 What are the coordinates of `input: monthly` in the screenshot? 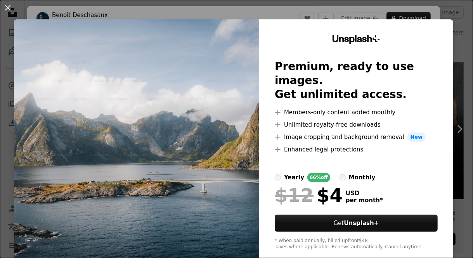 It's located at (342, 178).